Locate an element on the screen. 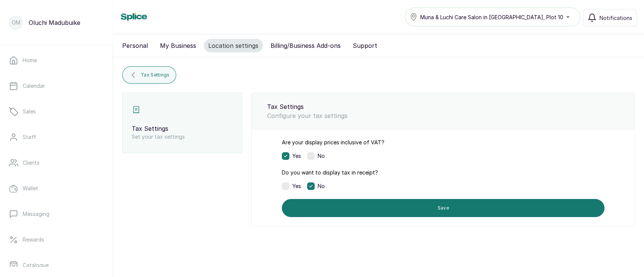 Image resolution: width=644 pixels, height=277 pixels. p: Messaging is located at coordinates (36, 214).